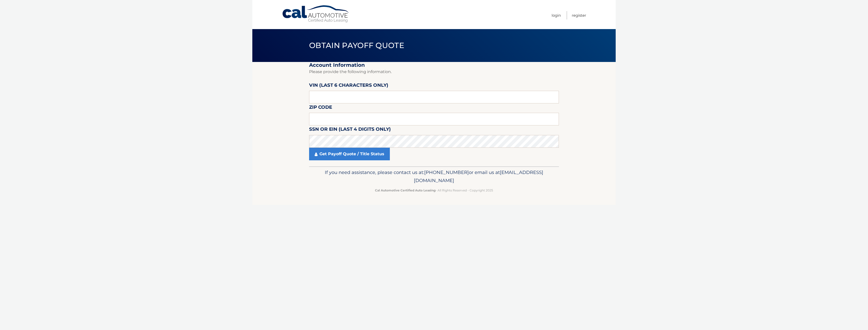 This screenshot has height=330, width=868. What do you see at coordinates (349, 86) in the screenshot?
I see `label: VIN (last 6 characters only)` at bounding box center [349, 86].